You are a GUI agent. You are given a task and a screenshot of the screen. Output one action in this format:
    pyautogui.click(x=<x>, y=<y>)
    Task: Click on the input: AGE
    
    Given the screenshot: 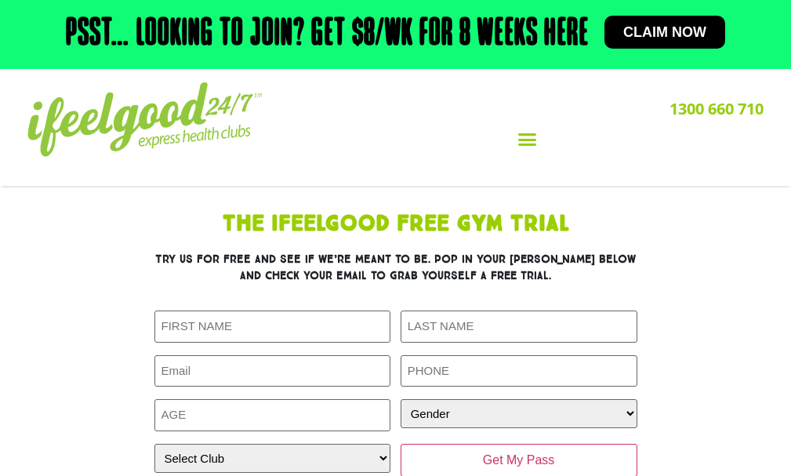 What is the action you would take?
    pyautogui.click(x=273, y=415)
    